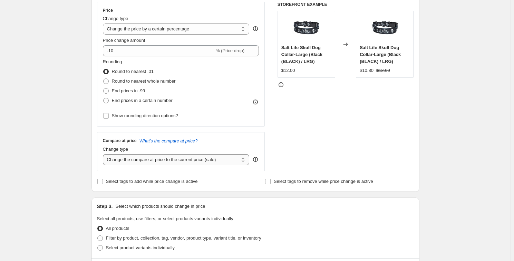  What do you see at coordinates (133, 71) in the screenshot?
I see `span: Round to nearest .01` at bounding box center [133, 71].